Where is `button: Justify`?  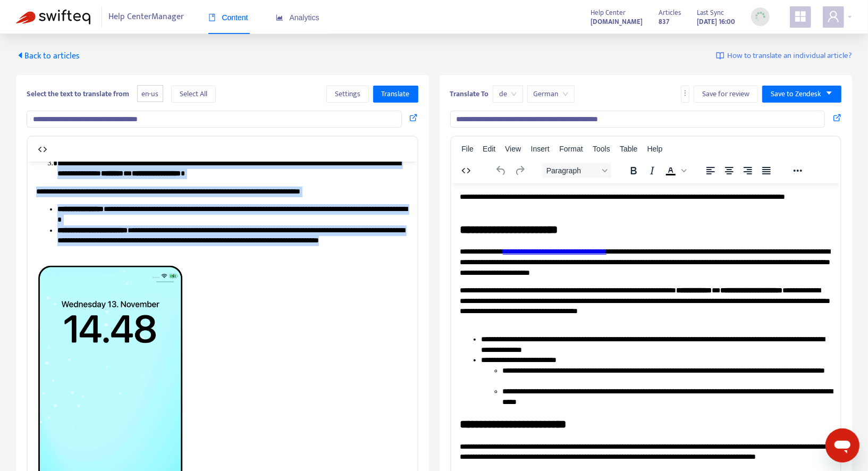
button: Justify is located at coordinates (765, 170).